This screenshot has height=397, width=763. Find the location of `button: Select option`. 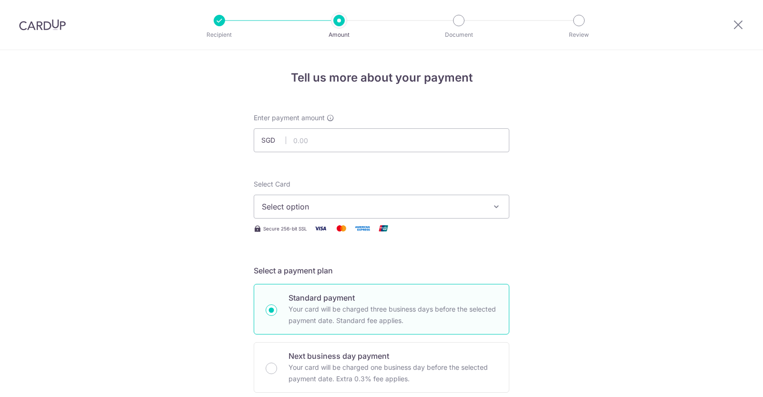

button: Select option is located at coordinates (381, 206).